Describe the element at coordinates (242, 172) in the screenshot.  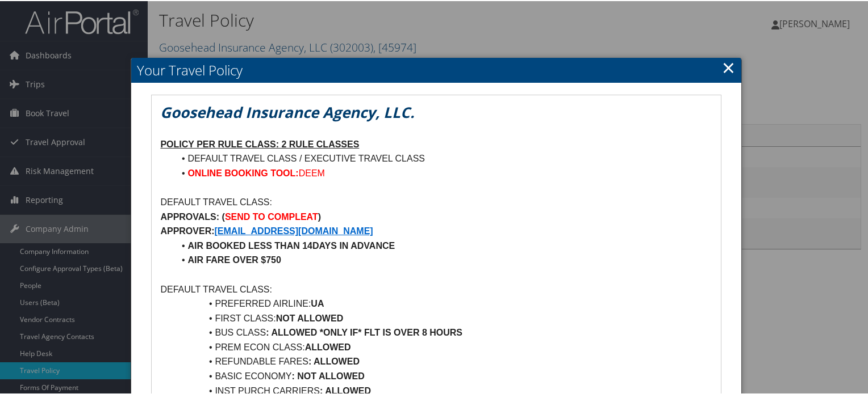
I see `strong: ONLINE BOOKING TOOL:` at that location.